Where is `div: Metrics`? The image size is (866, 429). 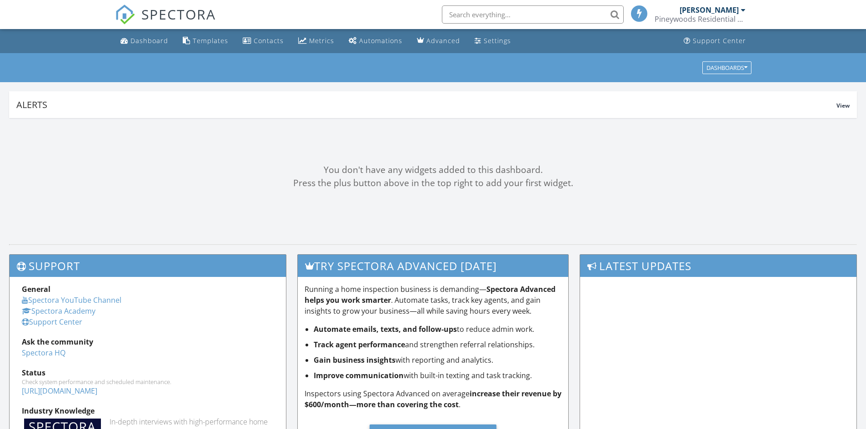 div: Metrics is located at coordinates (321, 40).